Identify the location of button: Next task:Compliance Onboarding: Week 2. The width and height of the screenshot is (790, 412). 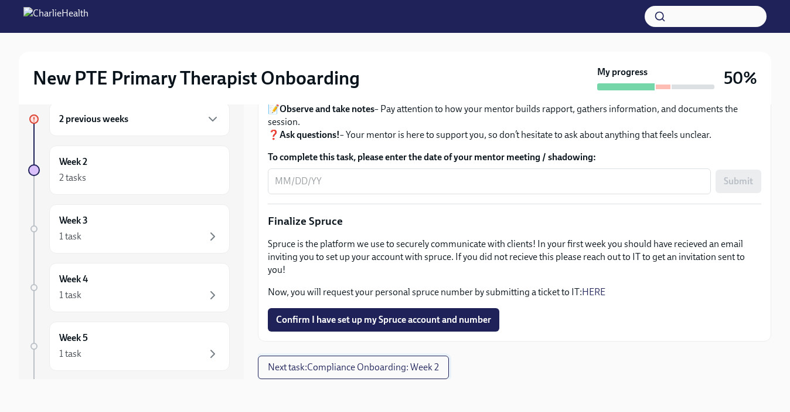
(353, 367).